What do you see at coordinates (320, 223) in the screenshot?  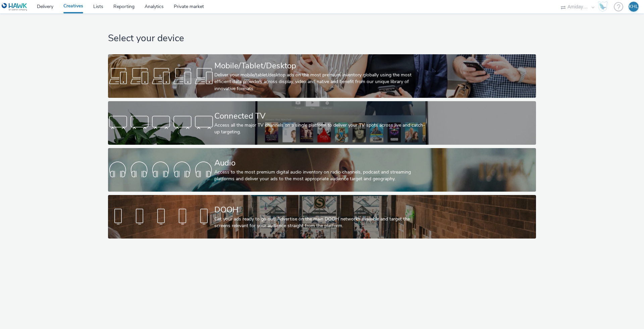 I see `div: Get your ads ready to go out! Advertise on the main DOOH networks available and target the screen...` at bounding box center [320, 223].